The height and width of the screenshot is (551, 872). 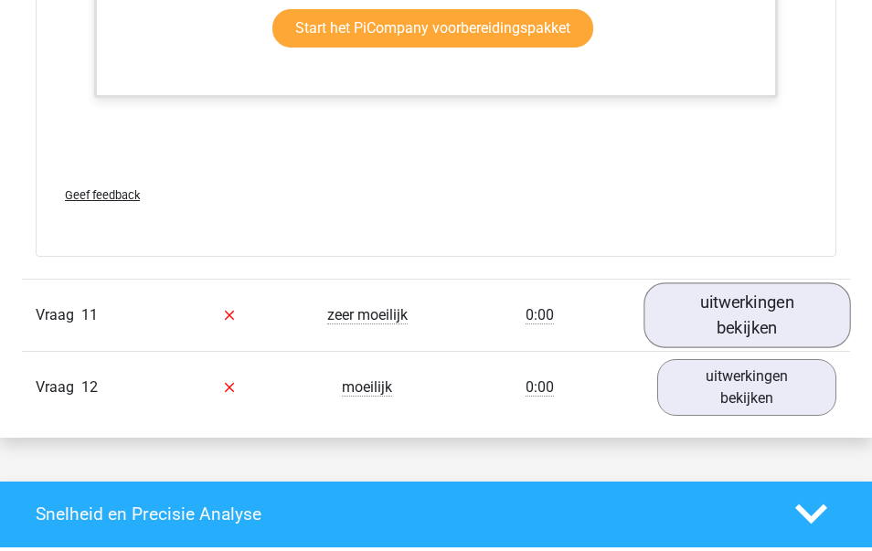 What do you see at coordinates (368, 316) in the screenshot?
I see `span: zeer moeilijk` at bounding box center [368, 316].